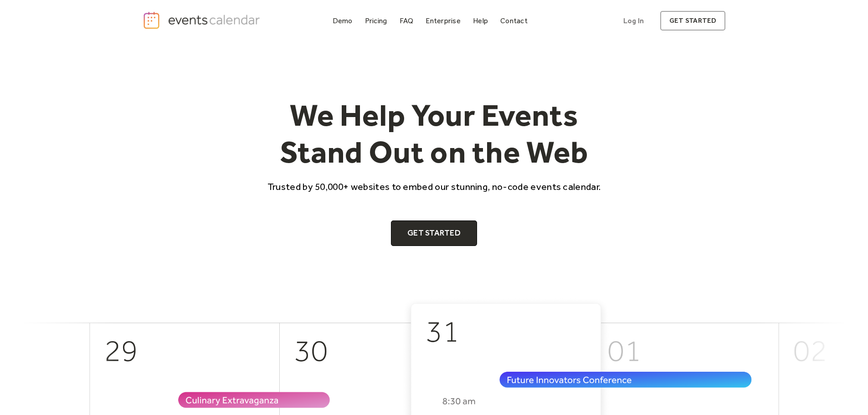 Image resolution: width=868 pixels, height=415 pixels. What do you see at coordinates (434, 186) in the screenshot?
I see `p: Trusted by 50,000+ websites to embed our stunning, no-code events calendar.` at bounding box center [434, 186].